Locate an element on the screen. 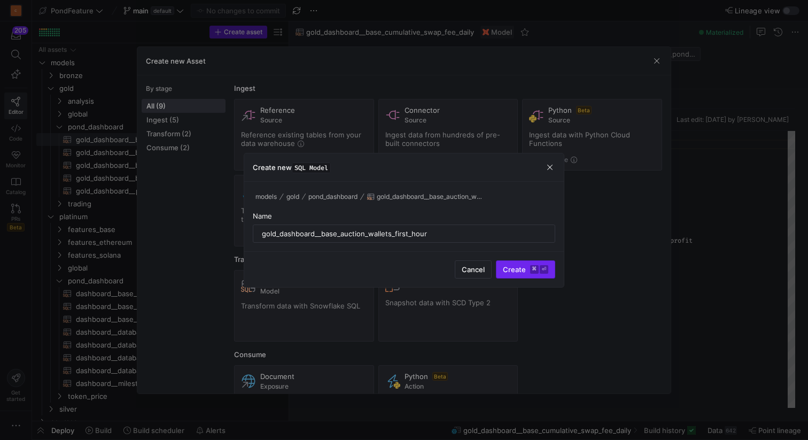 The height and width of the screenshot is (440, 808). span: SQL Model is located at coordinates (311, 168).